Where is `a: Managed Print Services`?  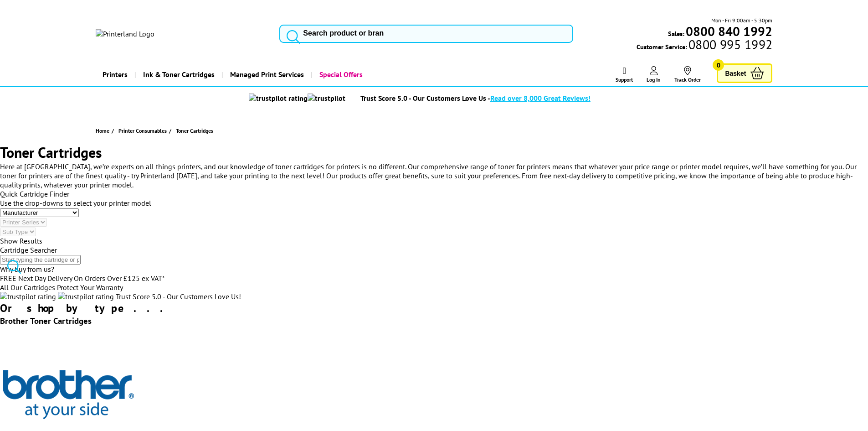
a: Managed Print Services is located at coordinates (266, 74).